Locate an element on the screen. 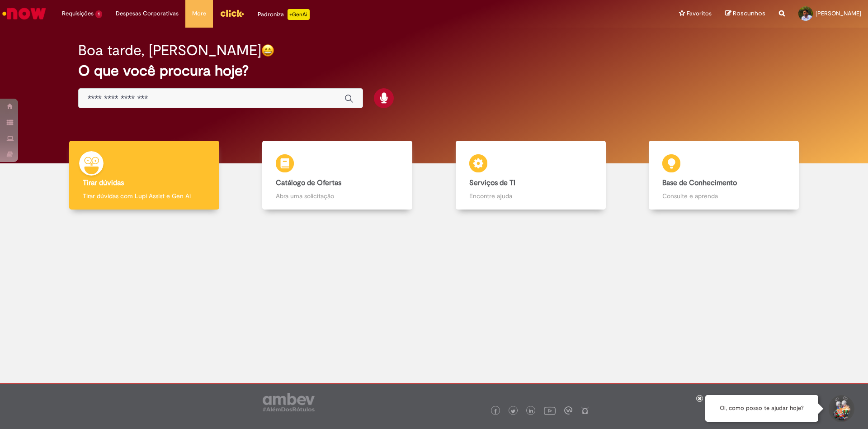 The width and height of the screenshot is (868, 429). button: Iniciar Conversa de Suporte is located at coordinates (841, 408).